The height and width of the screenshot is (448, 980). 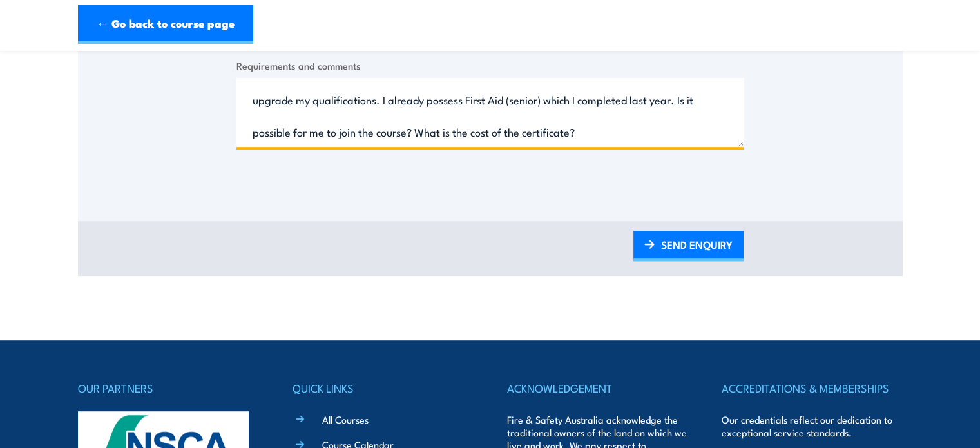 I want to click on h4: QUICK LINKS, so click(x=383, y=388).